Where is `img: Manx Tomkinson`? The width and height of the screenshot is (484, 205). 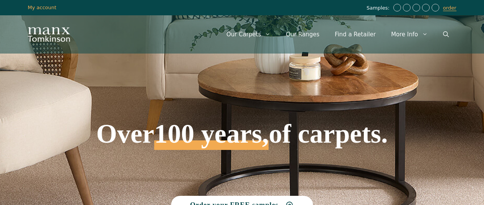
img: Manx Tomkinson is located at coordinates (49, 34).